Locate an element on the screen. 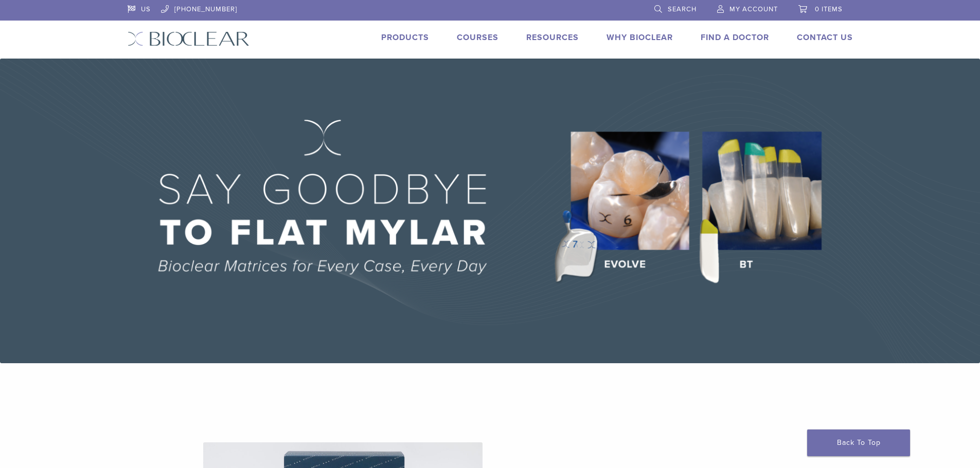 The image size is (980, 468). a: Back To Top is located at coordinates (858, 443).